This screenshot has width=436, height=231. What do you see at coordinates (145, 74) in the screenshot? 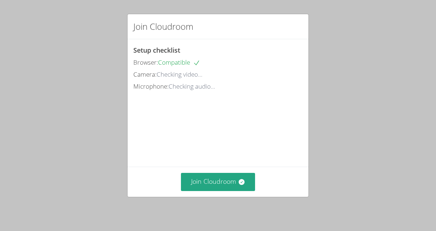
I see `span: Camera:` at bounding box center [145, 74].